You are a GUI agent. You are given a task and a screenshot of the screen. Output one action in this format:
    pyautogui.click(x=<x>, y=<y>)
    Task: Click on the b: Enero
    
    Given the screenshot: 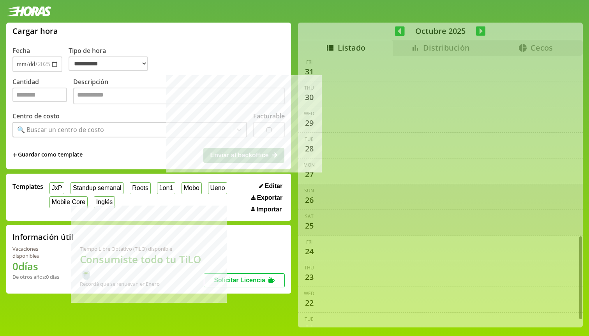 What is the action you would take?
    pyautogui.click(x=153, y=284)
    